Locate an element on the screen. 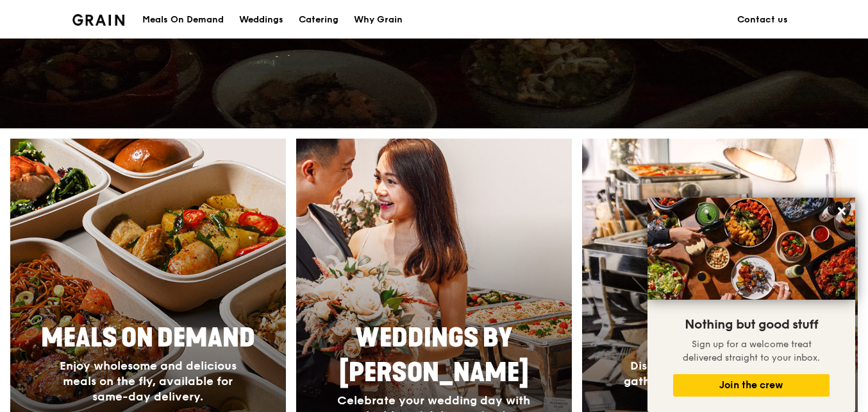  div: Meals On Demand is located at coordinates (183, 20).